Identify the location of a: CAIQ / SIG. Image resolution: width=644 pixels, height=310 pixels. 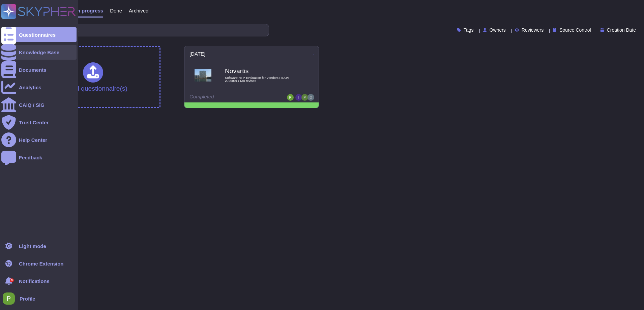
(39, 105).